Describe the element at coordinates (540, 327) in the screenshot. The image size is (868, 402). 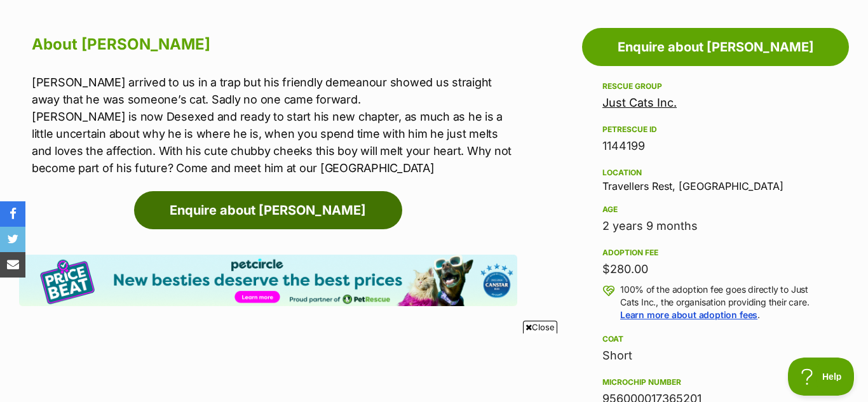
I see `span: Close` at that location.